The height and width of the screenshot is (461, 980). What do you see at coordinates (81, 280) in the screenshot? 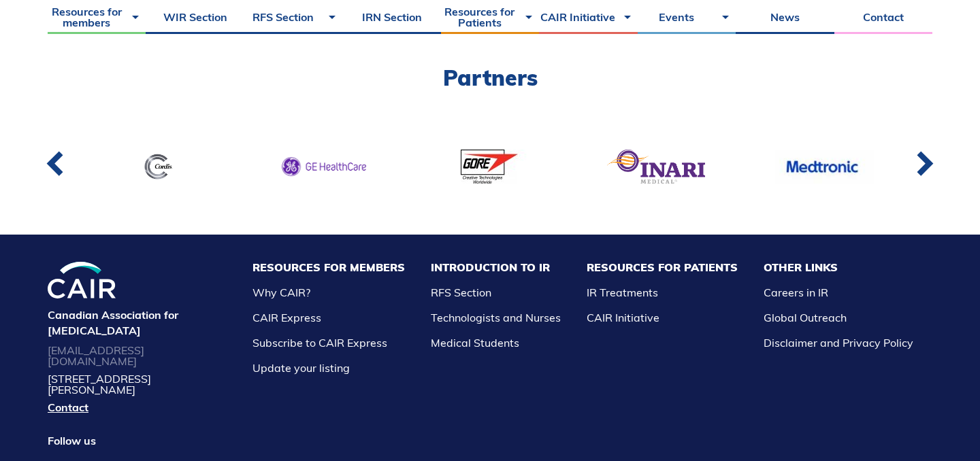
I see `img: CIRA` at bounding box center [81, 280].